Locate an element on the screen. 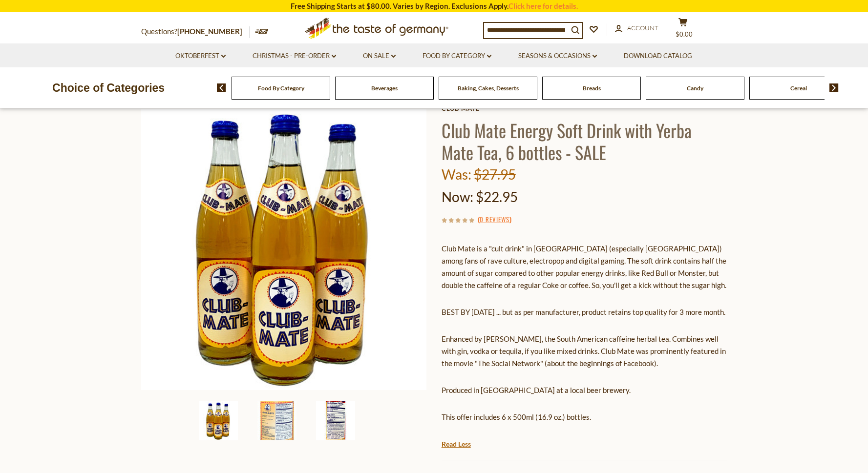  span: $22.95 is located at coordinates (496, 196).